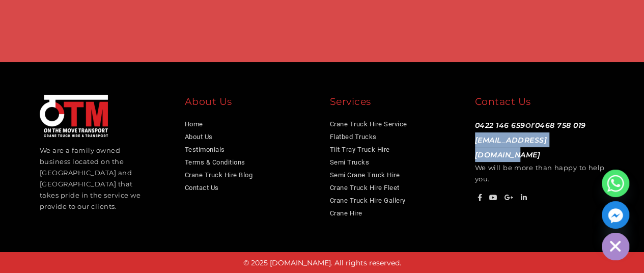 Image resolution: width=644 pixels, height=273 pixels. What do you see at coordinates (394, 168) in the screenshot?
I see `nav: Services` at bounding box center [394, 168].